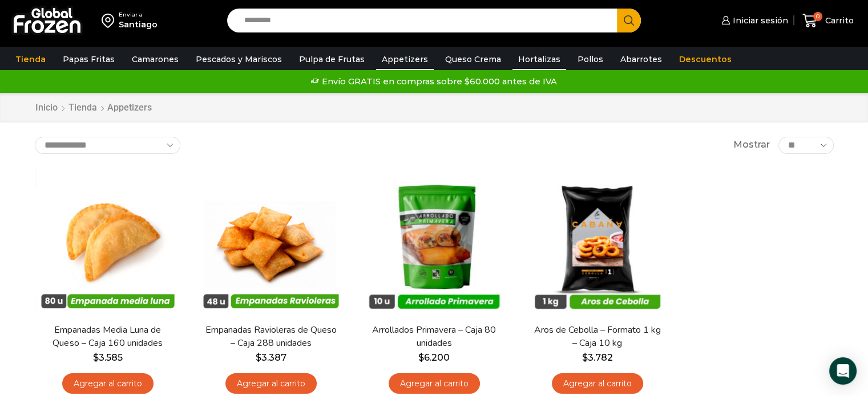 This screenshot has height=396, width=868. I want to click on a: Camarones, so click(155, 60).